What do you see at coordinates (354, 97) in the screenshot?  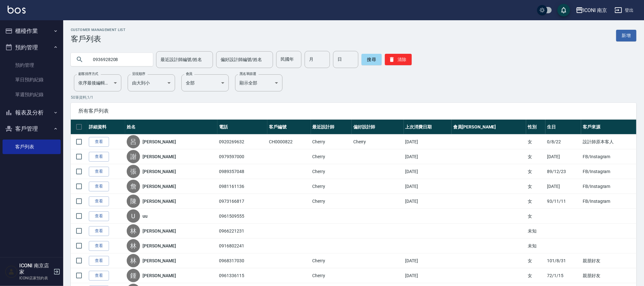 I see `p: 50 筆資料, 1 / 1` at bounding box center [354, 97].